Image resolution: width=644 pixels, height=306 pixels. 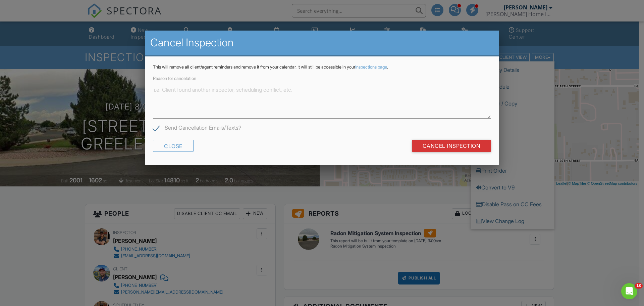 I want to click on input: Cancel Inspection, so click(x=452, y=146).